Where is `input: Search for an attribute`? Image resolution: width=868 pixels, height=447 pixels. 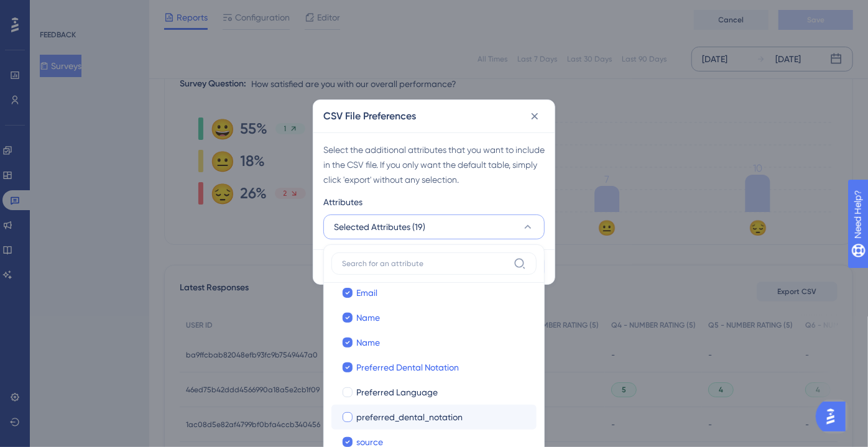 input: Search for an attribute is located at coordinates (425, 263).